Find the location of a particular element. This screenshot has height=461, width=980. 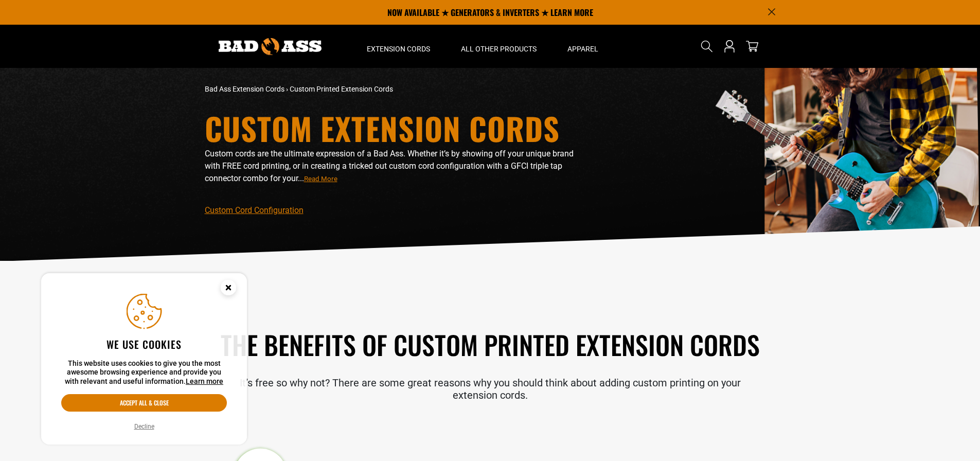

a: Custom Cord Configuration is located at coordinates (254, 210).